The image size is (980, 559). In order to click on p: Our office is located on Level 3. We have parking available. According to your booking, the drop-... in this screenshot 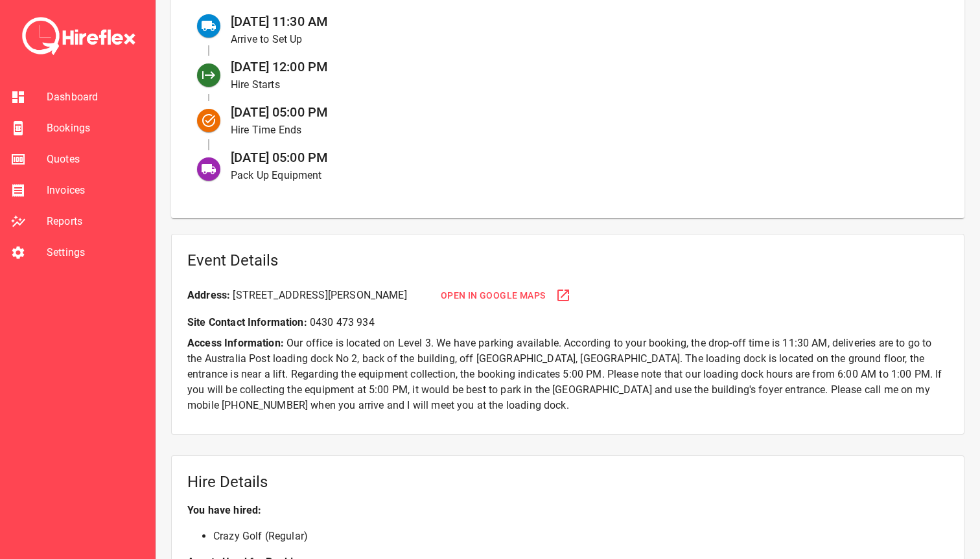, I will do `click(568, 375)`.